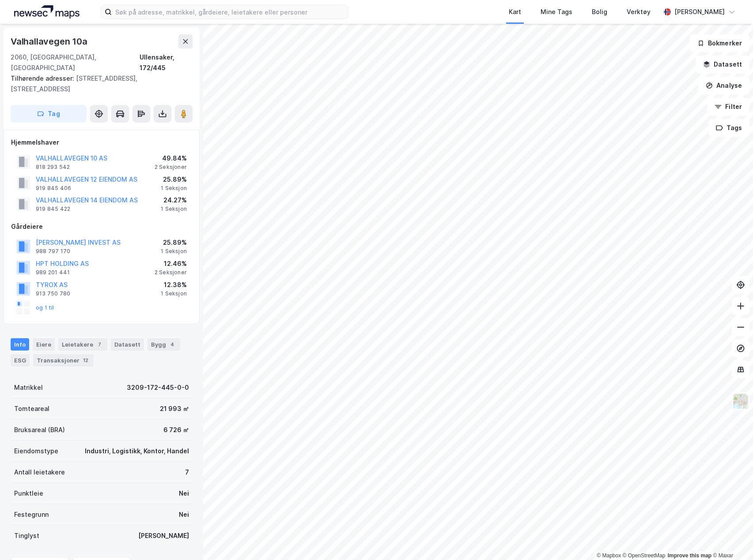 This screenshot has height=560, width=753. I want to click on button: Analyse, so click(723, 85).